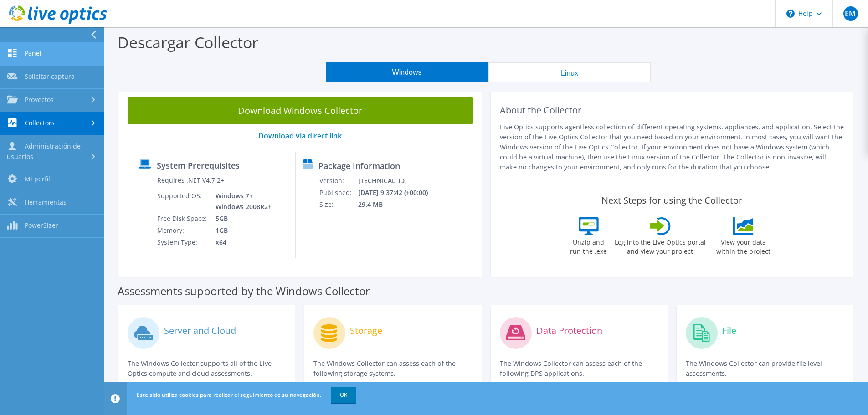 This screenshot has width=868, height=415. I want to click on a: Download via direct link, so click(300, 136).